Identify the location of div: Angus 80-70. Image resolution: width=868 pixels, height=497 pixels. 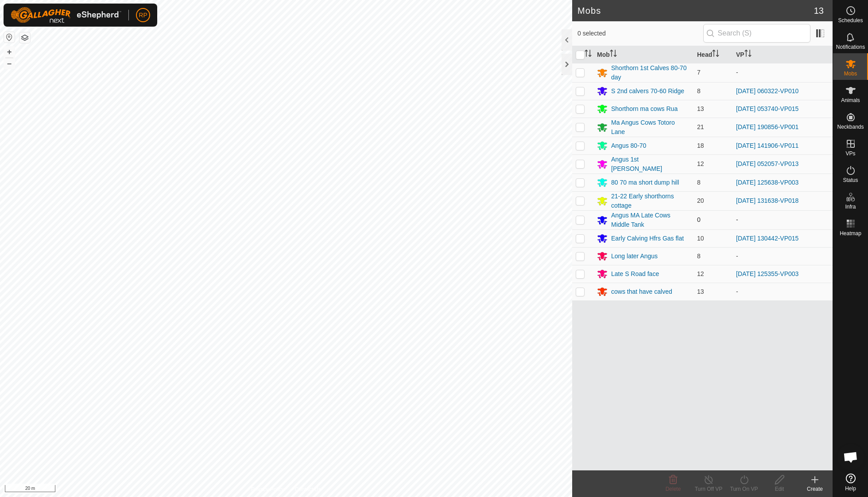
(628, 145).